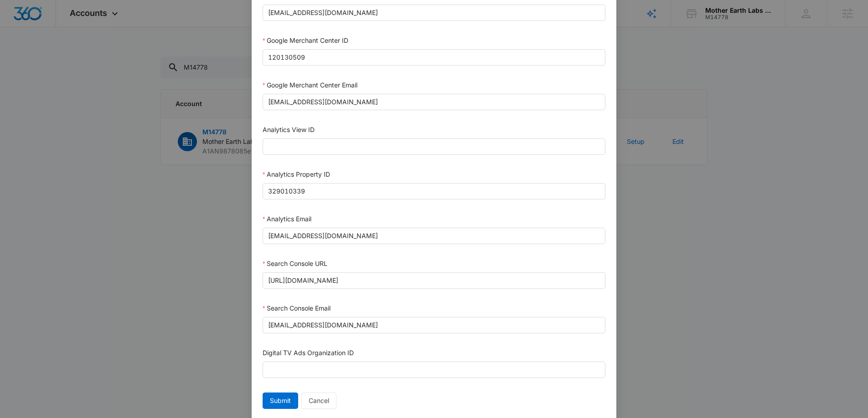  Describe the element at coordinates (280, 401) in the screenshot. I see `span: Submit` at that location.